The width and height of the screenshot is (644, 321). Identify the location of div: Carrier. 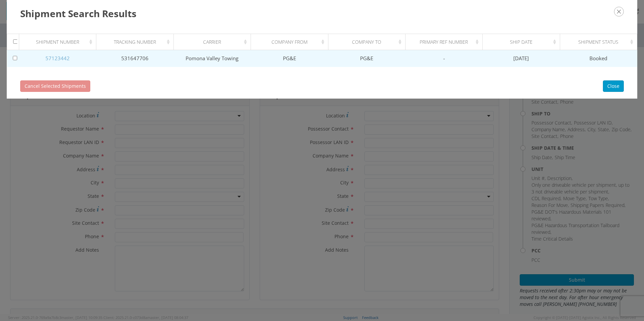
(214, 42).